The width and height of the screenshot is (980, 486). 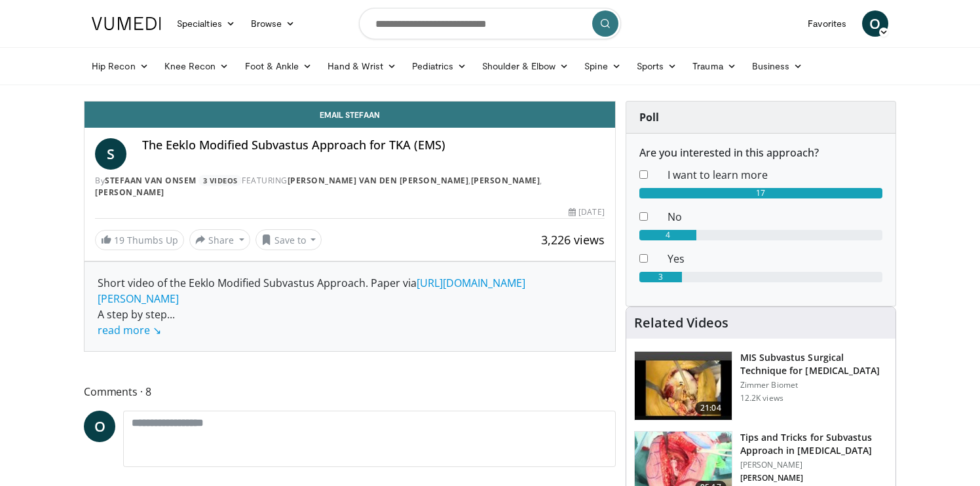 What do you see at coordinates (573, 240) in the screenshot?
I see `span: 3,226 views` at bounding box center [573, 240].